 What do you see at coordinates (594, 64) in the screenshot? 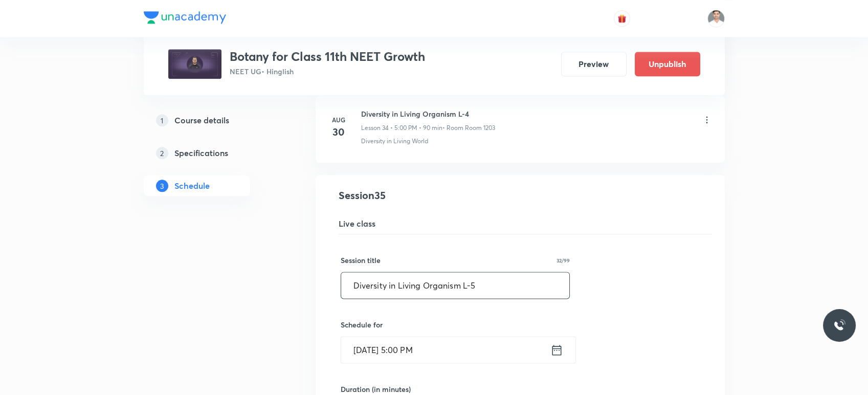
I see `button: Preview` at bounding box center [594, 64].